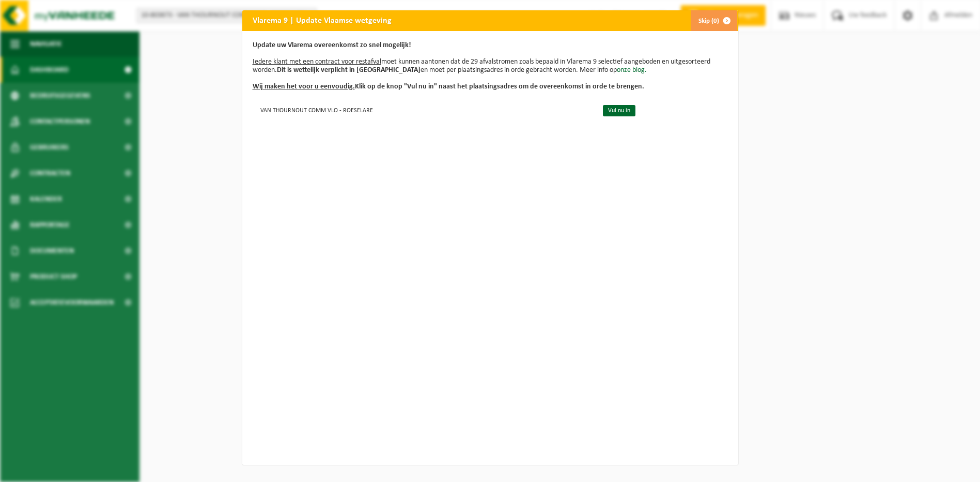 The width and height of the screenshot is (980, 482). Describe the element at coordinates (304, 87) in the screenshot. I see `u: Wij maken het voor u eenvoudig.` at that location.